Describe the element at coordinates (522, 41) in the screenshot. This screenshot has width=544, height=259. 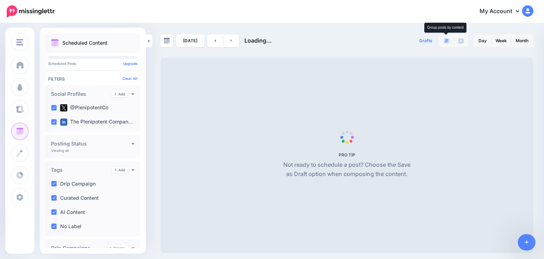
I see `a: Month` at that location.